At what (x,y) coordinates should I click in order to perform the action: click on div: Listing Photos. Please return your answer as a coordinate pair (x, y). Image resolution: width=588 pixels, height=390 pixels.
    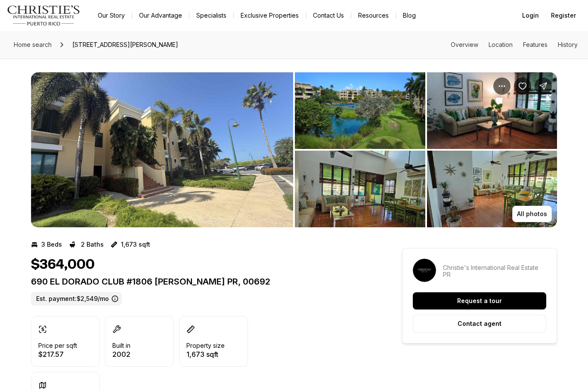
    Looking at the image, I should click on (294, 150).